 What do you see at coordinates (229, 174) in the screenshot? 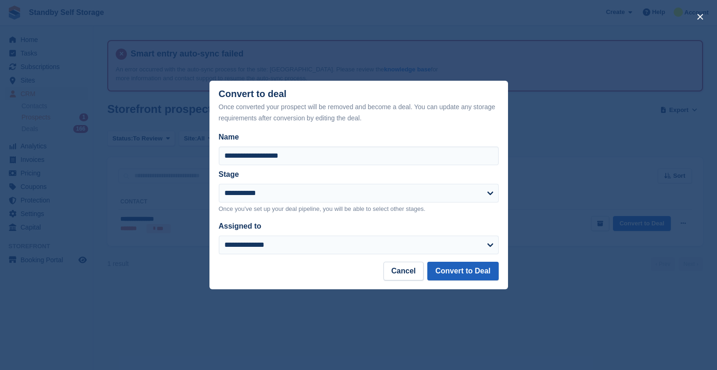
I see `label: Stage` at bounding box center [229, 174].